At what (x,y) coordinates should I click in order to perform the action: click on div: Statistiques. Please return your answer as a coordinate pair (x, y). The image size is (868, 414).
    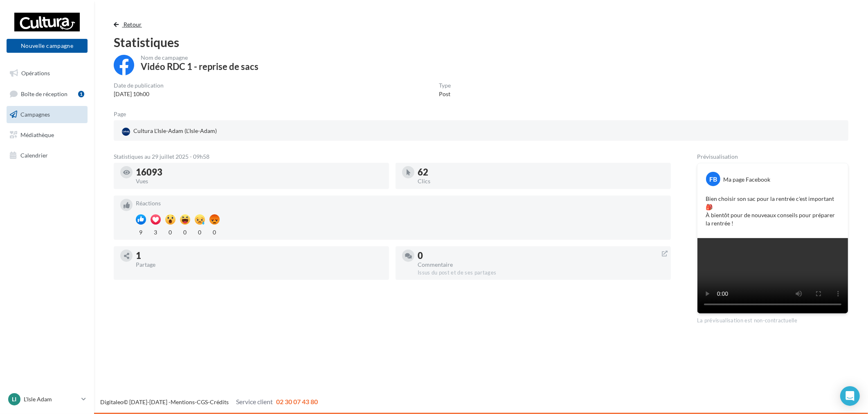
    Looking at the image, I should click on (481, 42).